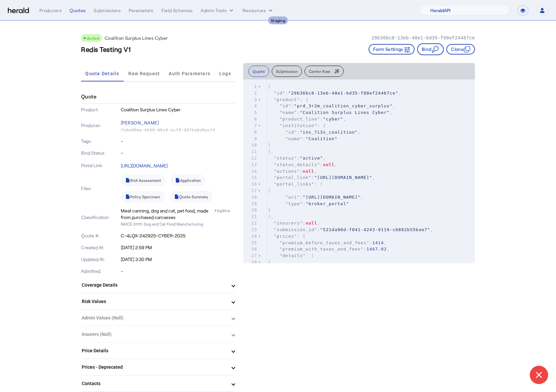 Image resolution: width=556 pixels, height=392 pixels. What do you see at coordinates (100, 247) in the screenshot?
I see `p: Created At:` at bounding box center [100, 247].